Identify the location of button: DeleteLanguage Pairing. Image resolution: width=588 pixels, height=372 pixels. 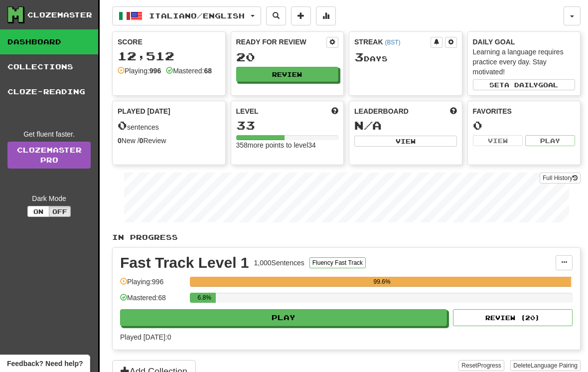
(545, 366).